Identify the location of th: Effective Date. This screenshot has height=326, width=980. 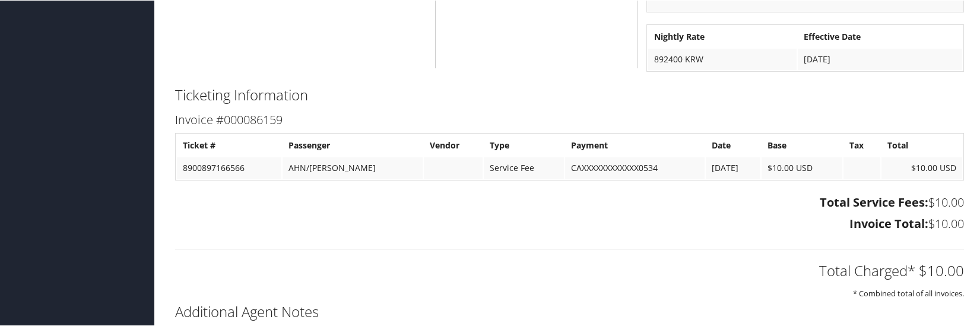
(880, 36).